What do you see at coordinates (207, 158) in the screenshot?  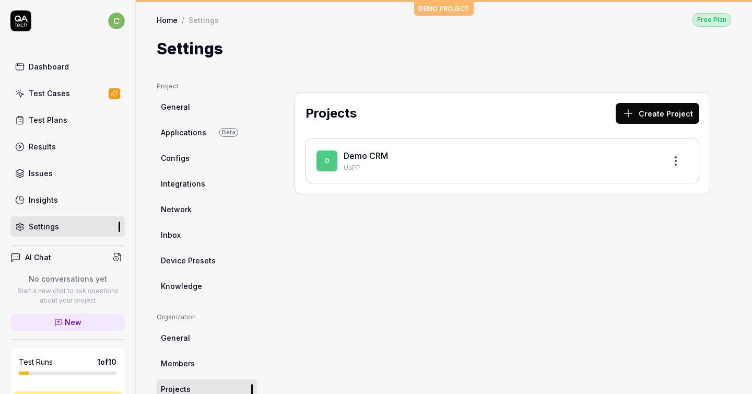 I see `a: Configs` at bounding box center [207, 158].